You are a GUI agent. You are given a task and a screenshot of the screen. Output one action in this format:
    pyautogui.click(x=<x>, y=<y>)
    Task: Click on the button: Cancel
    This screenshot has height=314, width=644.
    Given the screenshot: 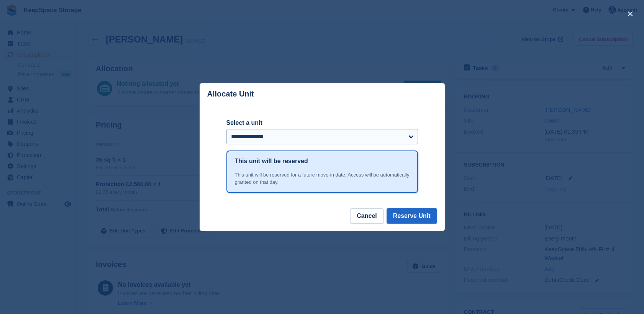 What is the action you would take?
    pyautogui.click(x=367, y=216)
    